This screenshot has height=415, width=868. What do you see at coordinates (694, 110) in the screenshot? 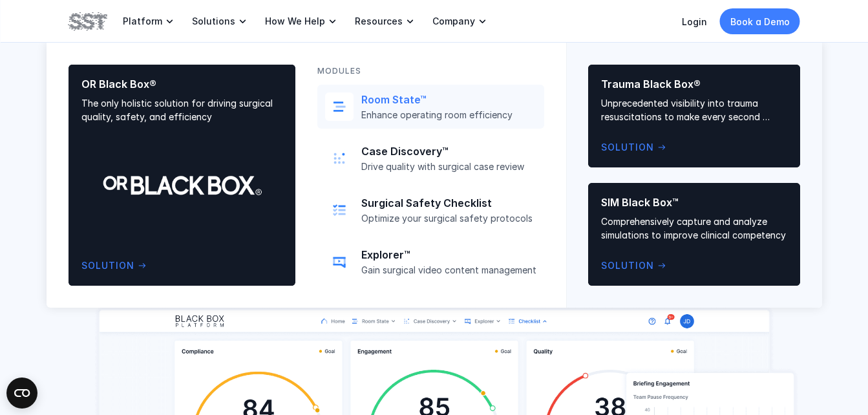
I see `p: Unprecedented visibility into trauma resuscitations to make every second count` at bounding box center [694, 110].